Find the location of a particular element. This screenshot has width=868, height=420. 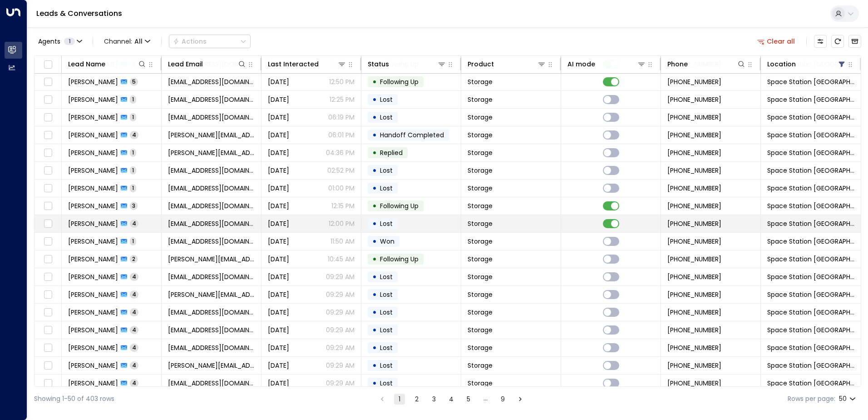

span: Refresh is located at coordinates (837, 41).